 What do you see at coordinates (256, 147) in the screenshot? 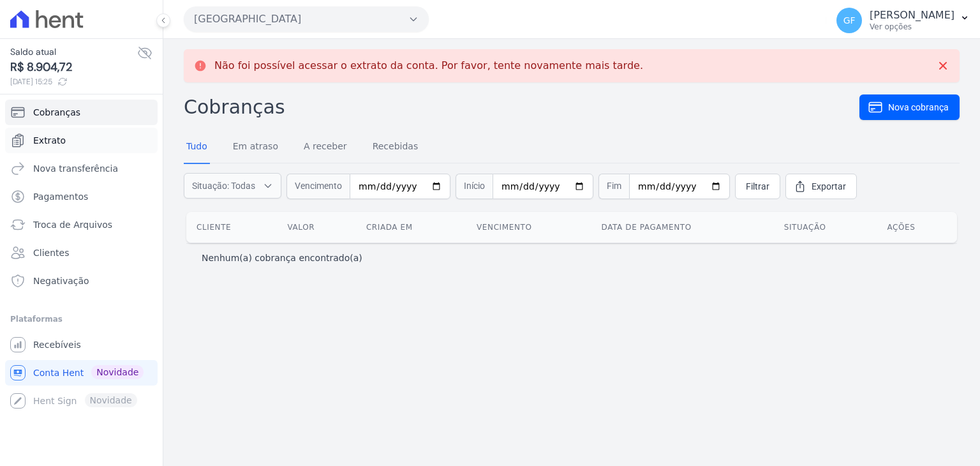
I see `a: Em atraso` at bounding box center [256, 147].